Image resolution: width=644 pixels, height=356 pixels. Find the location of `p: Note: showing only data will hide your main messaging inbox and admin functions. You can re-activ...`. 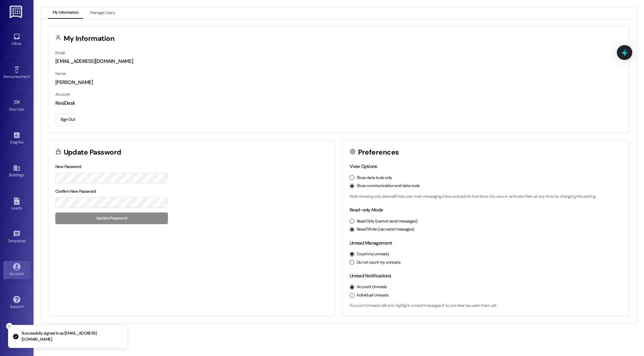

p: Note: showing only data will hide your main messaging inbox and admin functions. You can re-activ... is located at coordinates (486, 197).